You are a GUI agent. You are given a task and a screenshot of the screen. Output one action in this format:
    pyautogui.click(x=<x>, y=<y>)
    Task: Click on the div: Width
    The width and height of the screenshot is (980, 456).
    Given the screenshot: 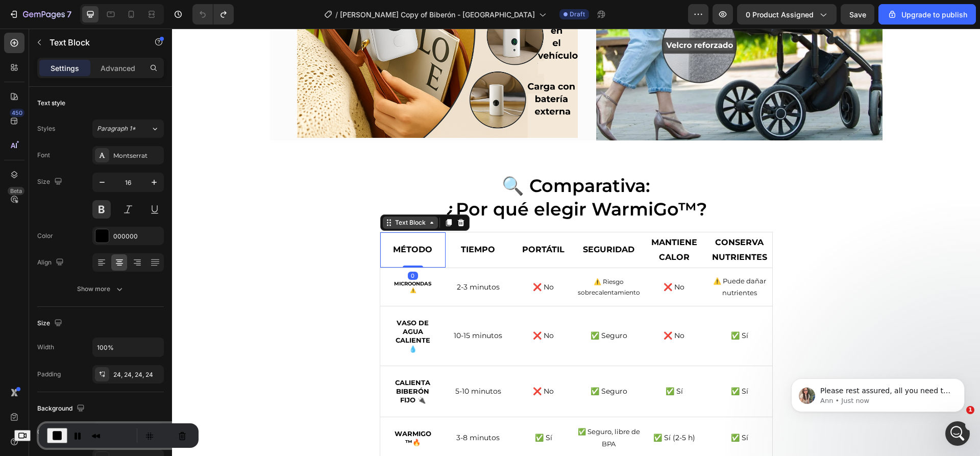 What is the action you would take?
    pyautogui.click(x=45, y=348)
    